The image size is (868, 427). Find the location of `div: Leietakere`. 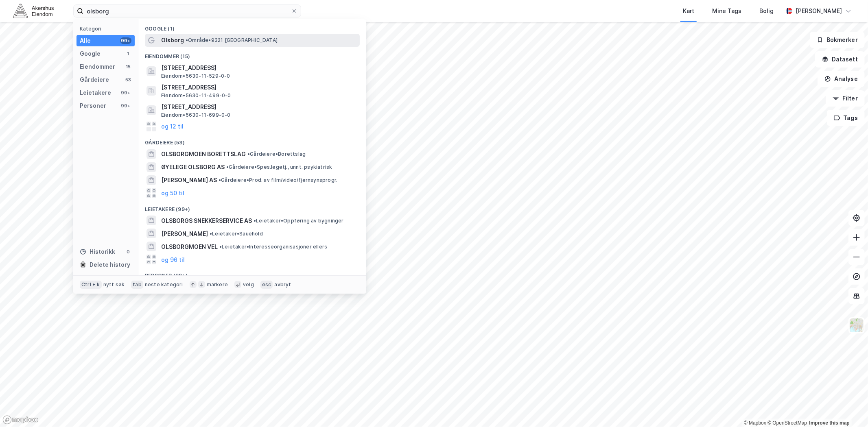

div: Leietakere is located at coordinates (95, 93).